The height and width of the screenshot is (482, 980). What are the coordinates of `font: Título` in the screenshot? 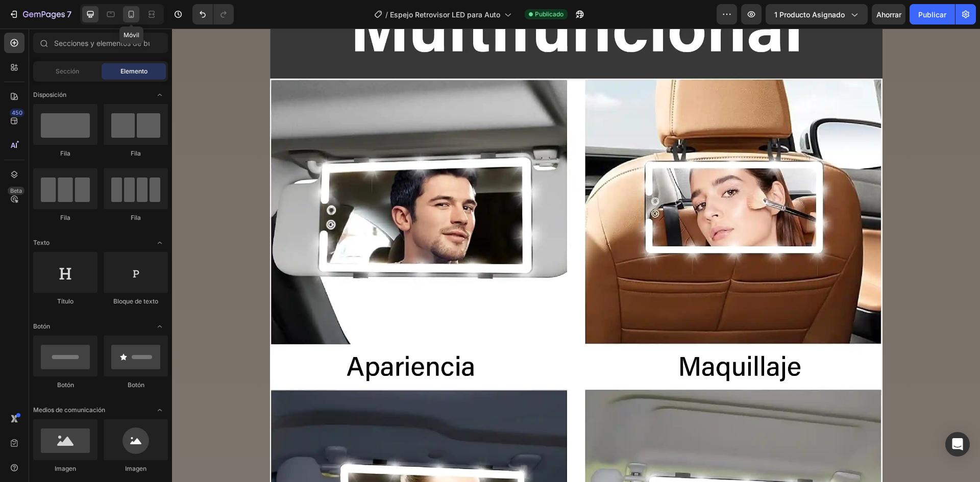 It's located at (65, 301).